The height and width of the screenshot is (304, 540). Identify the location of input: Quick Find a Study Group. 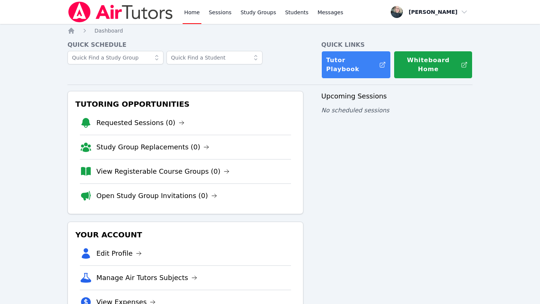
(115, 58).